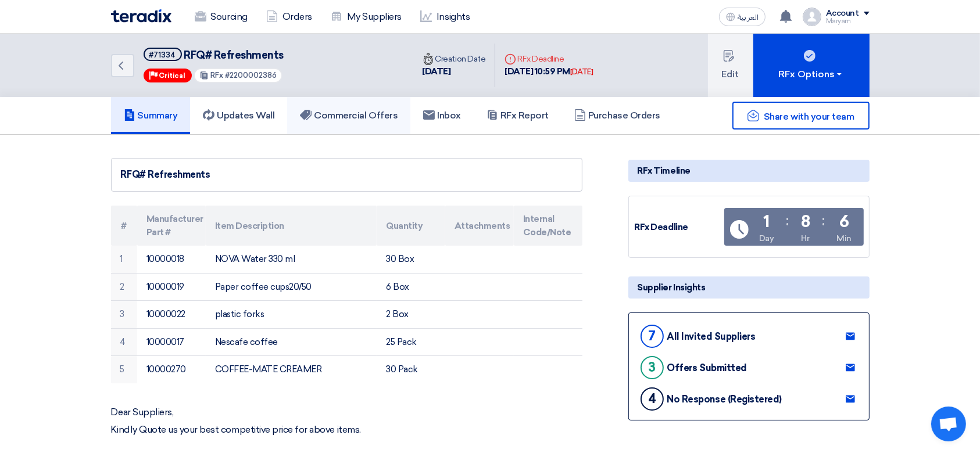  What do you see at coordinates (172, 369) in the screenshot?
I see `td: 10000270` at bounding box center [172, 369].